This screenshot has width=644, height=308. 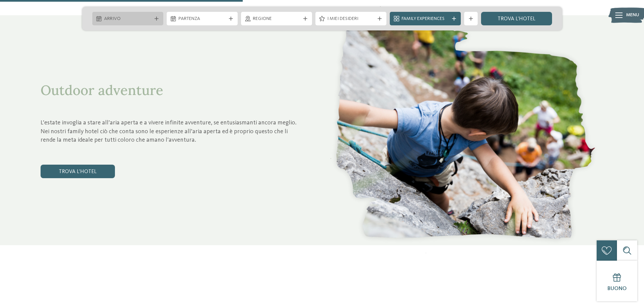 What do you see at coordinates (426, 19) in the screenshot?
I see `span: Family Experiences` at bounding box center [426, 19].